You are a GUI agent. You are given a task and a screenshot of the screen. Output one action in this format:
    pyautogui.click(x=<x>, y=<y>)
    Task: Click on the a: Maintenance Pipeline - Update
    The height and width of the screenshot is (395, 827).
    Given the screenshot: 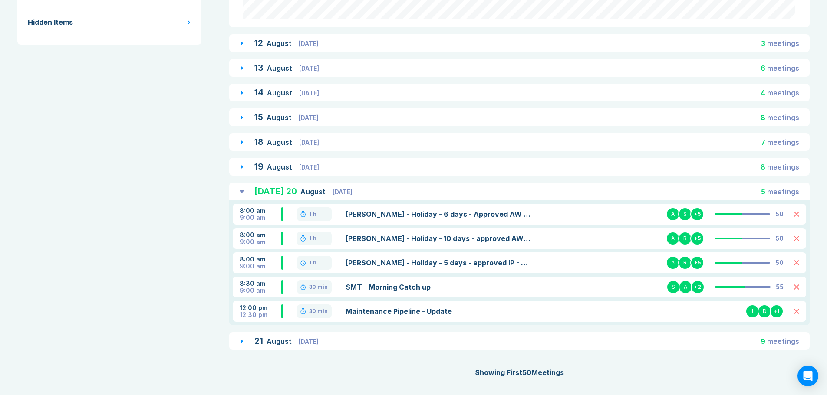 What is the action you would take?
    pyautogui.click(x=439, y=312)
    